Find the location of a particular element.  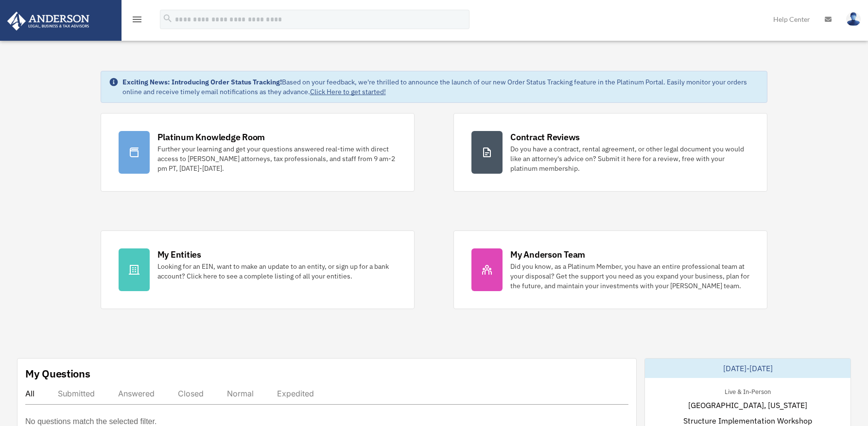

div: Did you know, as a Platinum Member, you have an entire professional team at your disposal? Get th... is located at coordinates (630, 276).